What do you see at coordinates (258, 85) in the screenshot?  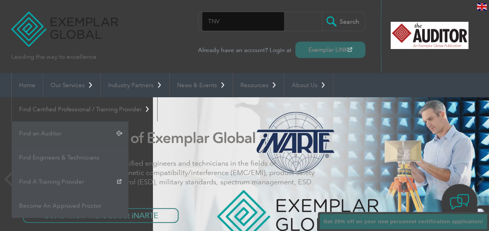 I see `a: Resources` at bounding box center [258, 85].